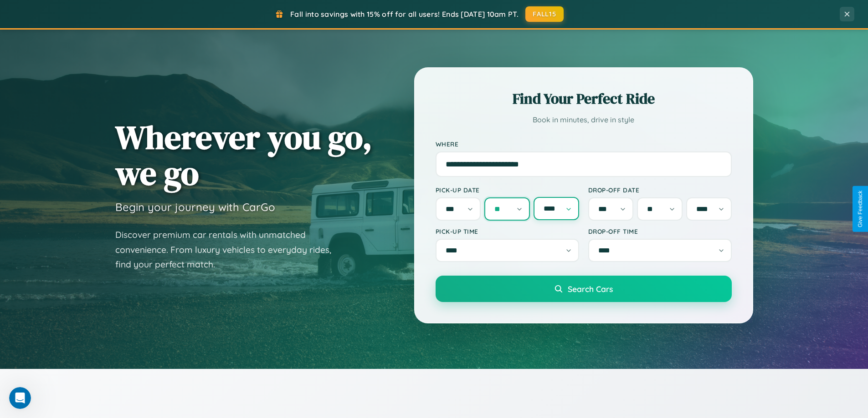 This screenshot has height=418, width=868. I want to click on h3: Begin your journey with CarGo, so click(195, 207).